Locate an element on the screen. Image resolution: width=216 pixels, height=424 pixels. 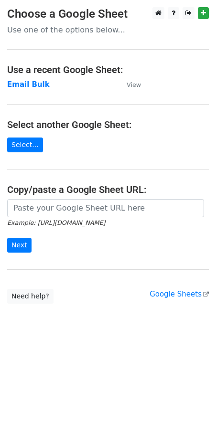
h4: Use a recent Google Sheet: is located at coordinates (108, 70).